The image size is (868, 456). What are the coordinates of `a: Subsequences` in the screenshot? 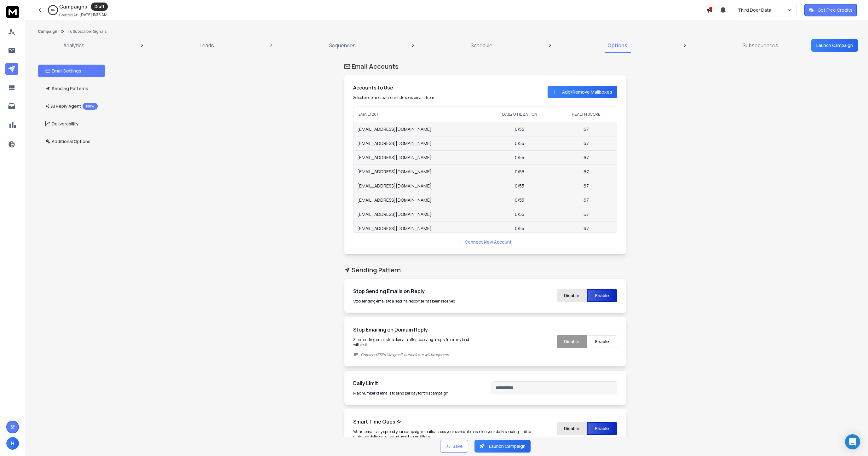 It's located at (760, 45).